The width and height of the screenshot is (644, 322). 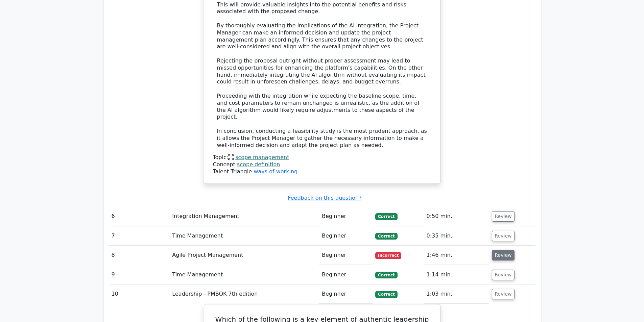 I want to click on td: 1:14 min., so click(x=456, y=275).